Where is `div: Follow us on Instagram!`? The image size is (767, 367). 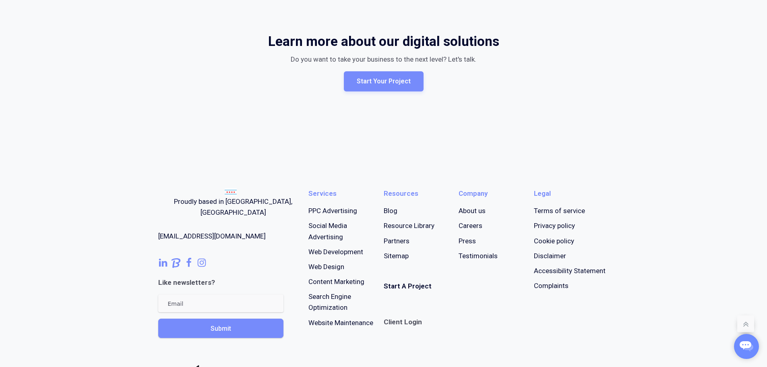 div: Follow us on Instagram! is located at coordinates (202, 263).